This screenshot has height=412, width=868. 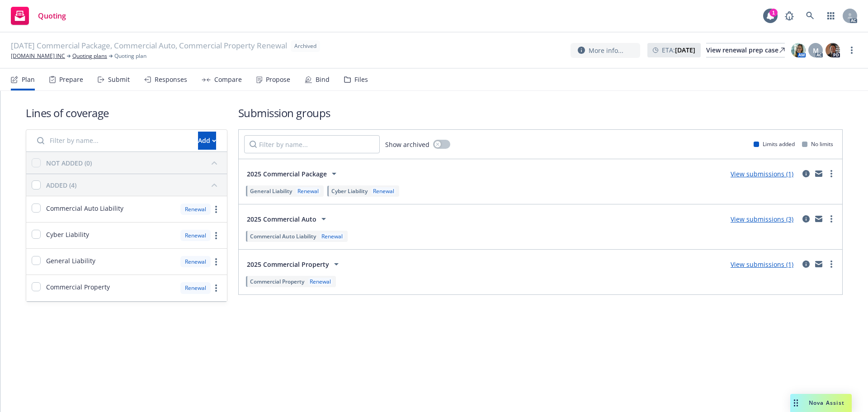 What do you see at coordinates (540, 112) in the screenshot?
I see `h1: Submission groups` at bounding box center [540, 112].